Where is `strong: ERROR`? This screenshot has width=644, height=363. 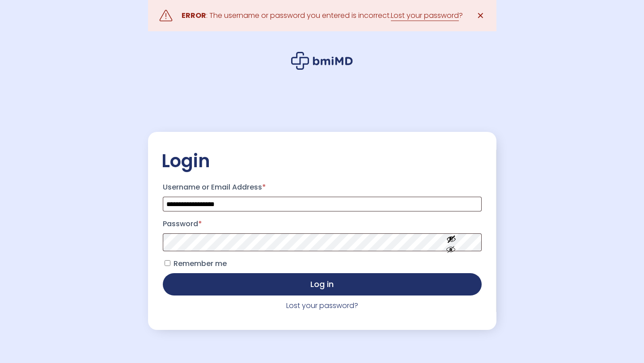
strong: ERROR is located at coordinates (194, 16).